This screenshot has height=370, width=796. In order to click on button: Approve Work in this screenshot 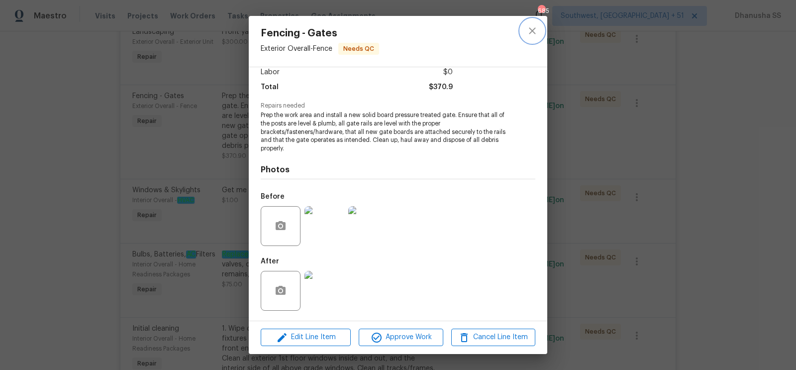, I will do `click(401, 337)`.